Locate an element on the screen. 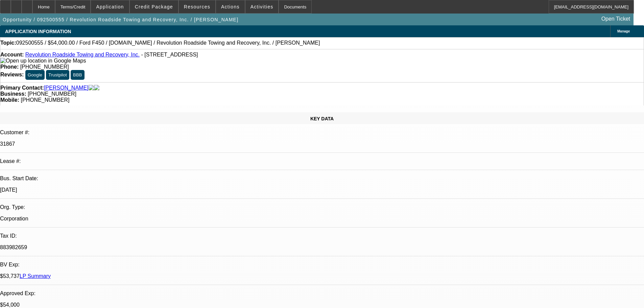 The image size is (644, 308). button: Trustpilot is located at coordinates (57, 74).